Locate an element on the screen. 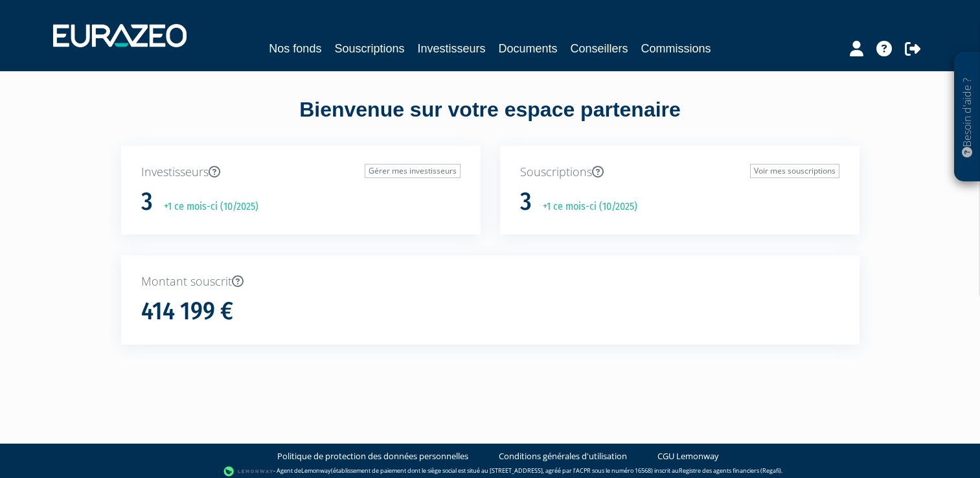  a: Conditions générales d'utilisation is located at coordinates (563, 456).